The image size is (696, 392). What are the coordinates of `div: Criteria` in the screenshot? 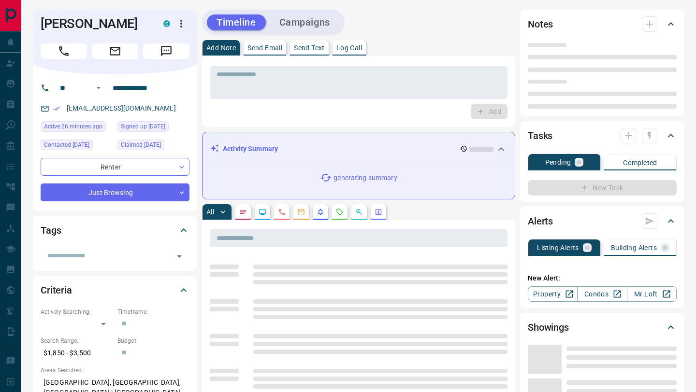 It's located at (115, 290).